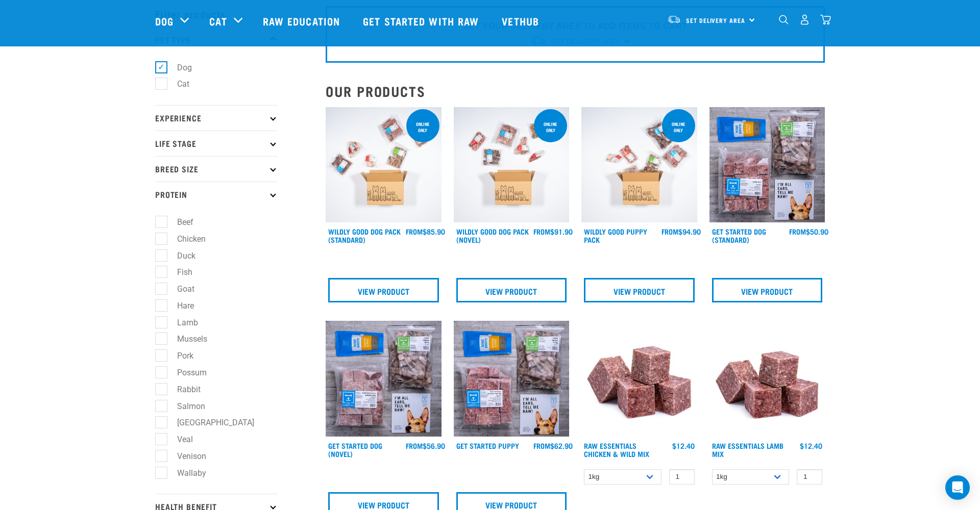 The width and height of the screenshot is (980, 510). What do you see at coordinates (384, 165) in the screenshot?
I see `img: Dog 0 2sec` at bounding box center [384, 165].